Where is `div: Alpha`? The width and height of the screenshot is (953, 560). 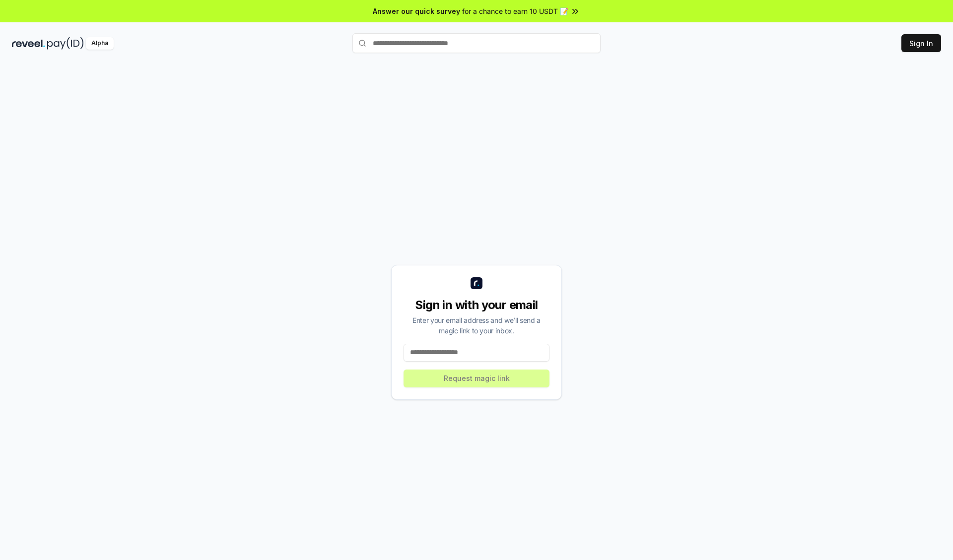 div: Alpha is located at coordinates (100, 43).